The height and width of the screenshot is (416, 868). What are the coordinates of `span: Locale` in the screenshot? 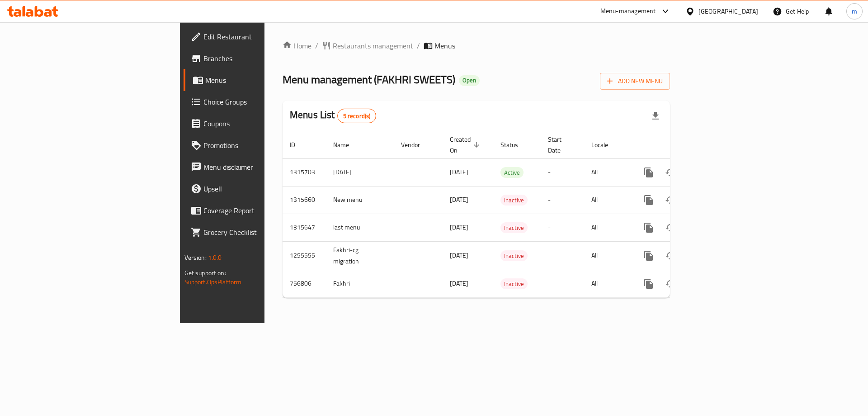 It's located at (605, 145).